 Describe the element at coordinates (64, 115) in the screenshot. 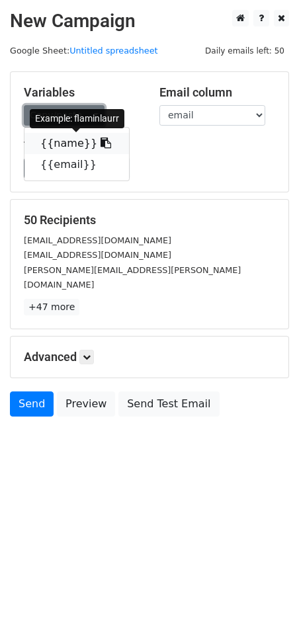

I see `a: Copy/paste...` at that location.